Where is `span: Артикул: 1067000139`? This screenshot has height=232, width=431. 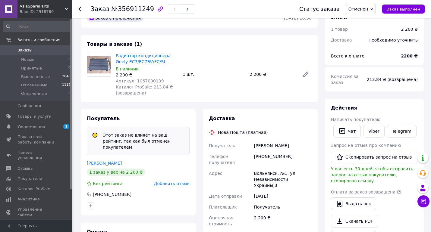
span: Артикул: 1067000139 is located at coordinates (140, 81).